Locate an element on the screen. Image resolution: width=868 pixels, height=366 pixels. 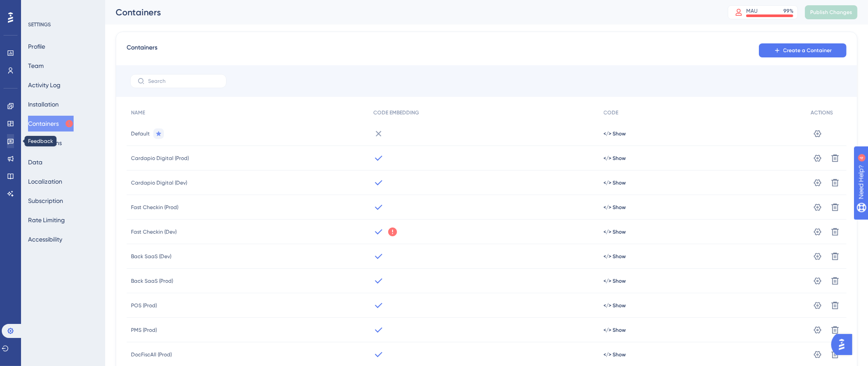
button: Installation is located at coordinates (43, 105).